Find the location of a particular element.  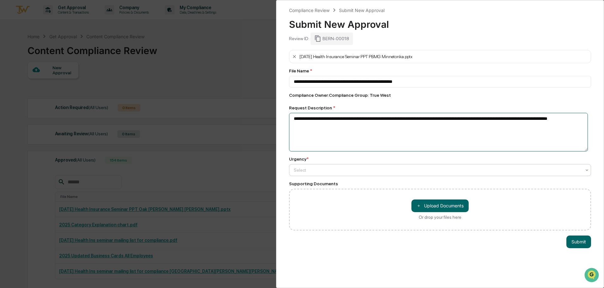

div: Review ID: is located at coordinates (299, 39).